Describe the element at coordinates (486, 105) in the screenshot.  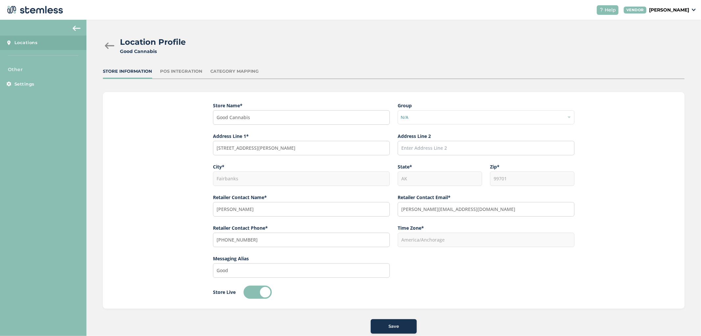
I see `label: Group` at that location.